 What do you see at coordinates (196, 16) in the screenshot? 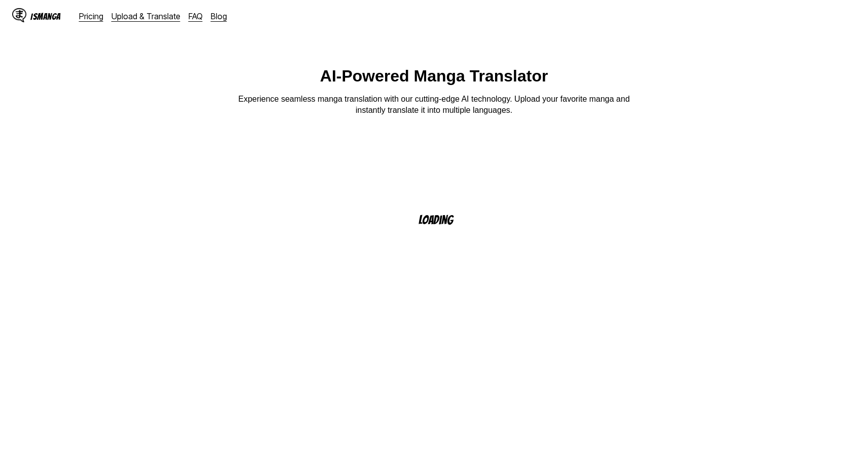
I see `a: FAQ` at bounding box center [196, 16].